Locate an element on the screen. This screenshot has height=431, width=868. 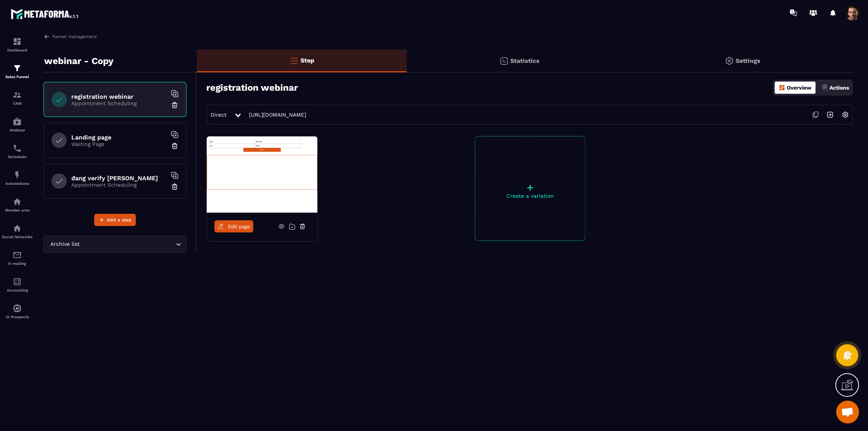
p: Settings is located at coordinates (747, 60).